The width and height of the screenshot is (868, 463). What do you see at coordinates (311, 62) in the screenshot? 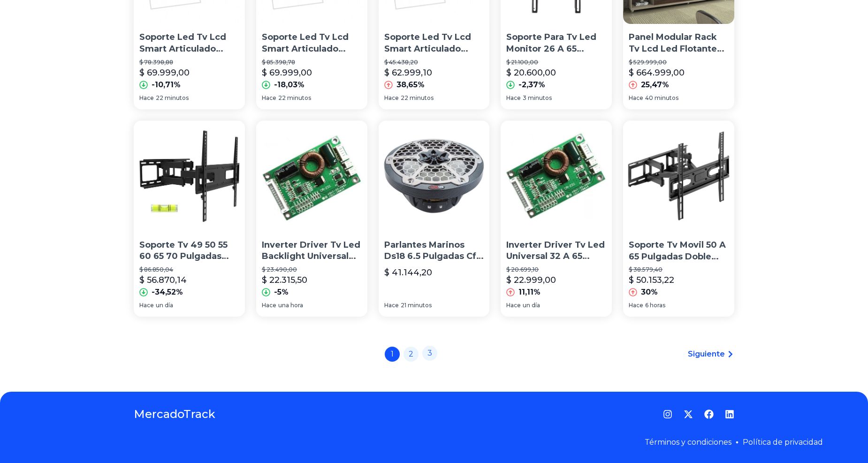
I see `p: $ 85.398,78` at bounding box center [311, 62].